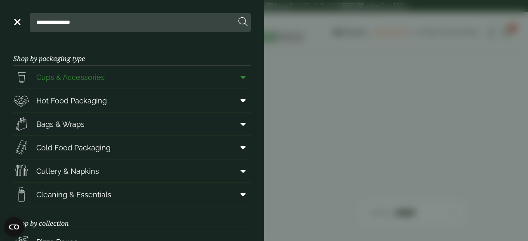 This screenshot has width=528, height=241. Describe the element at coordinates (132, 171) in the screenshot. I see `a: Cutlery & Napkins` at that location.